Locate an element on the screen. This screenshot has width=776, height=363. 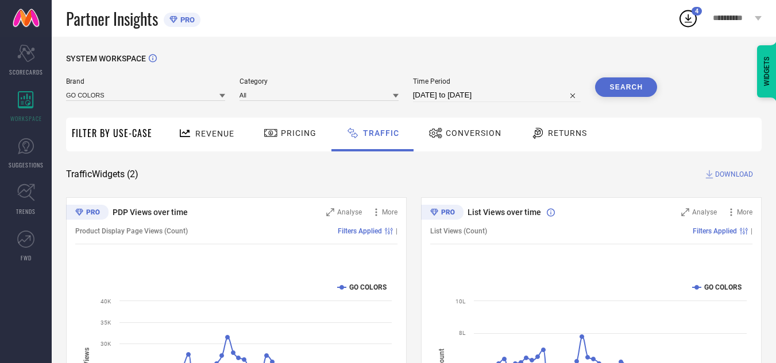
span: DOWNLOAD is located at coordinates (734, 175).